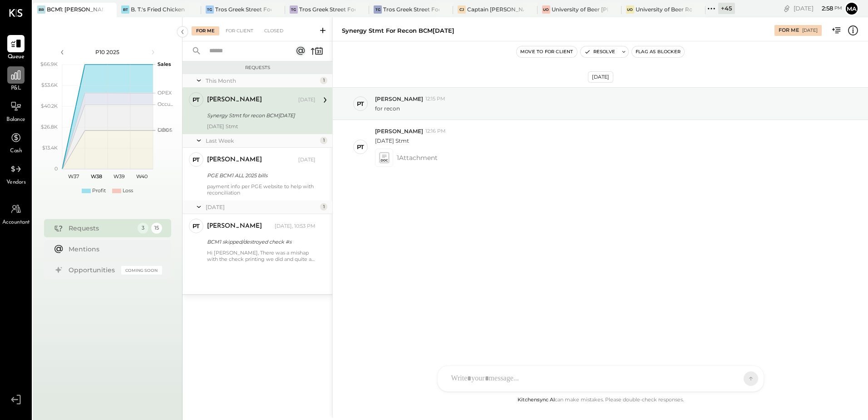  Describe the element at coordinates (664, 9) in the screenshot. I see `div: University of Beer Rocklin` at that location.